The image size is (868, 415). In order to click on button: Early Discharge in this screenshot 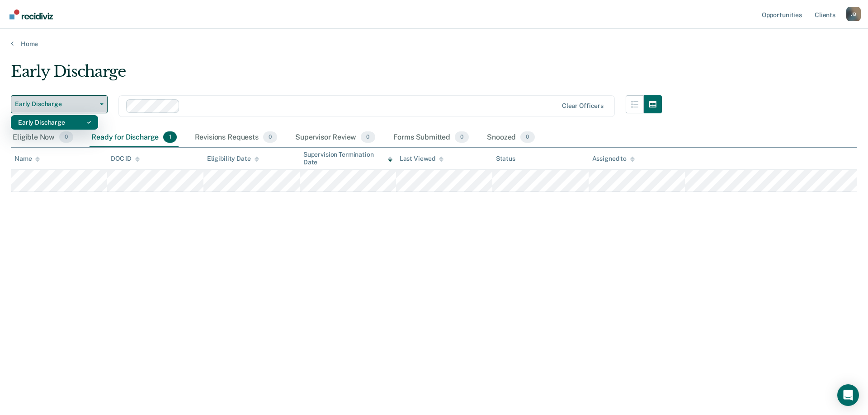, I will do `click(59, 104)`.